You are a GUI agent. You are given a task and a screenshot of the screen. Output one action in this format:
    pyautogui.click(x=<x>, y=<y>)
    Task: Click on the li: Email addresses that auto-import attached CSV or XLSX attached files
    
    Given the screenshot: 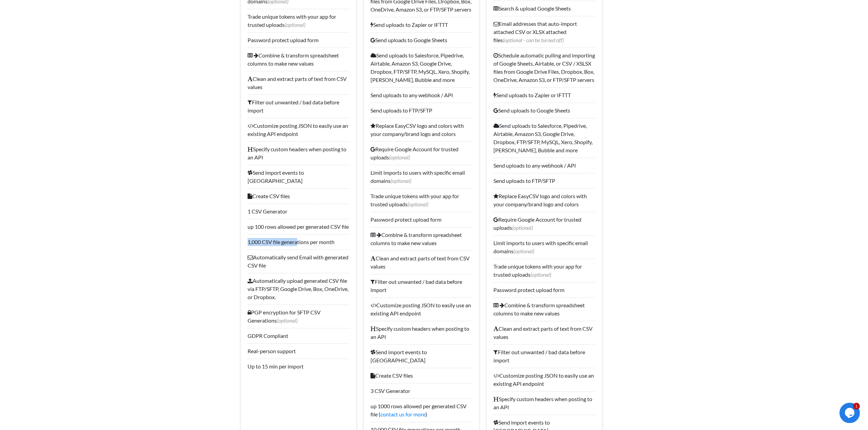 What is the action you would take?
    pyautogui.click(x=544, y=31)
    